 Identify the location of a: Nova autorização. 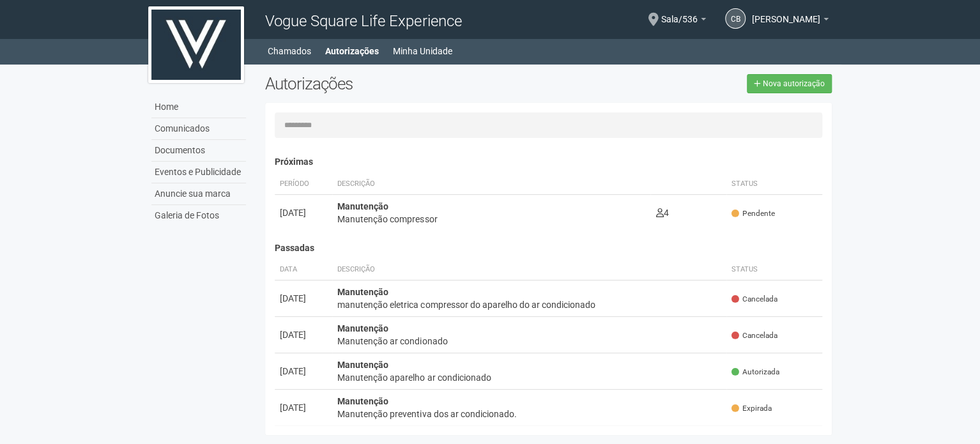
(789, 84).